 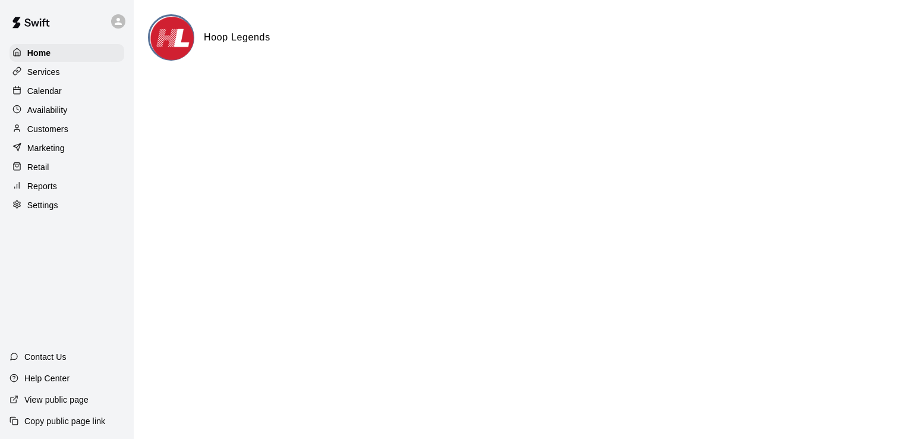 I want to click on p: Copy public page link, so click(x=65, y=421).